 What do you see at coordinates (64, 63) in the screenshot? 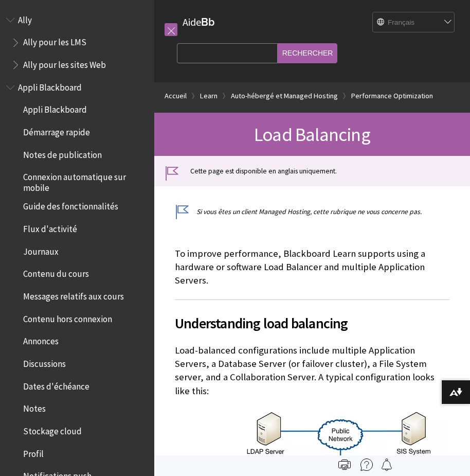
I see `span: Ally pour les sites Web` at bounding box center [64, 63].